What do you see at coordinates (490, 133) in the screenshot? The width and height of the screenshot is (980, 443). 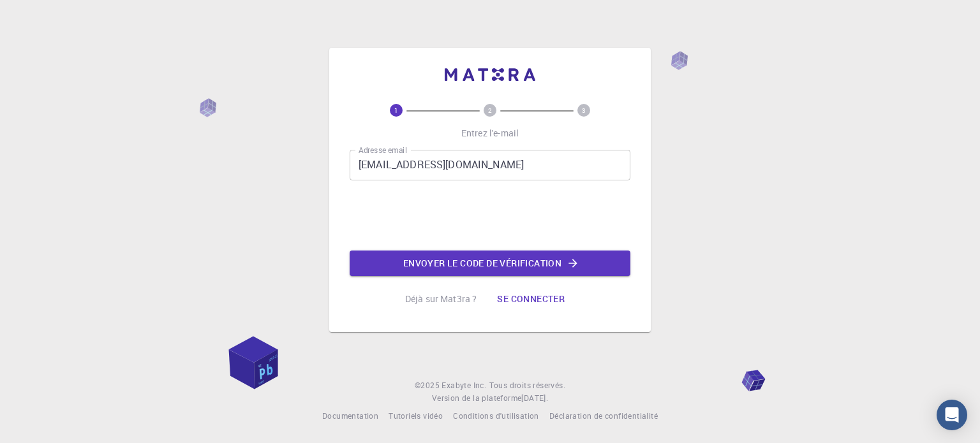 I see `font: Entrez l'e-mail` at bounding box center [490, 133].